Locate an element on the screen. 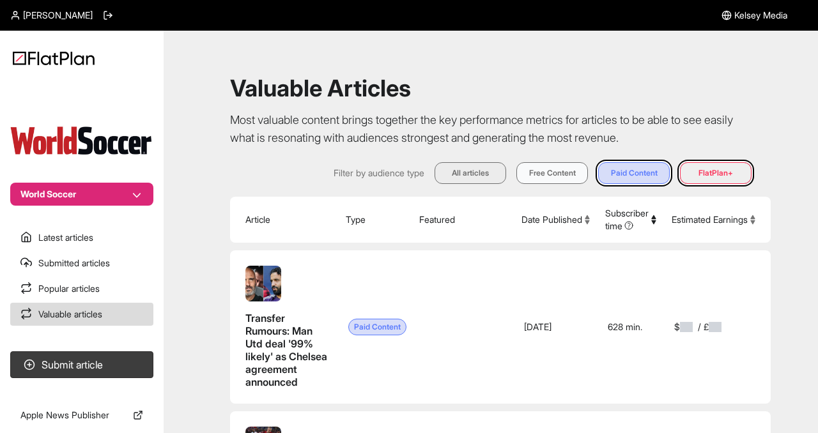 The image size is (818, 433). button: Free Content is located at coordinates (552, 173).